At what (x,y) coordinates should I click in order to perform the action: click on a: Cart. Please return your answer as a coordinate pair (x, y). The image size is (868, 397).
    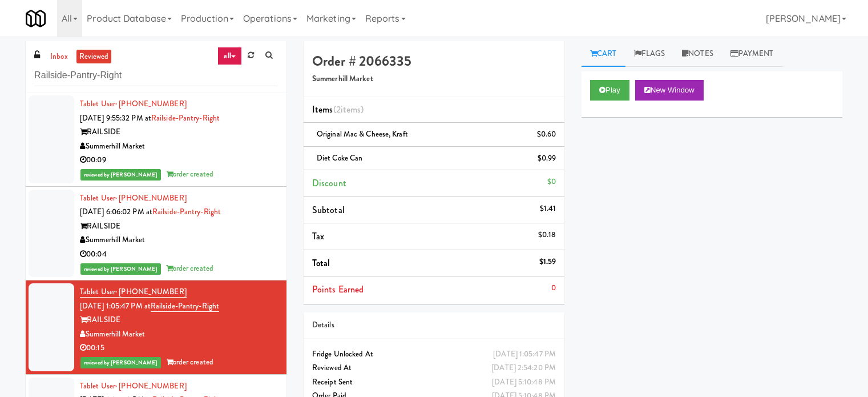
    Looking at the image, I should click on (603, 54).